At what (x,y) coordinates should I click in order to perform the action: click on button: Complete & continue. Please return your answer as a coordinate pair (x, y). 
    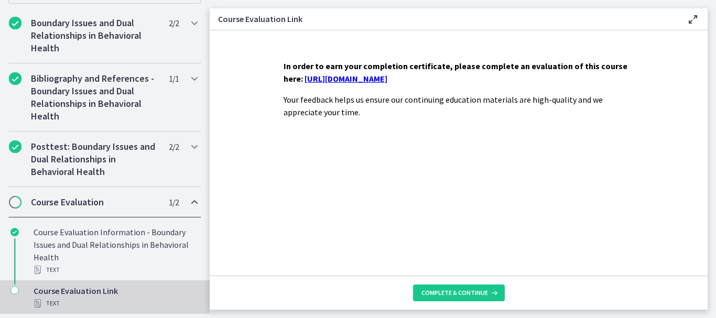
    Looking at the image, I should click on (459, 293).